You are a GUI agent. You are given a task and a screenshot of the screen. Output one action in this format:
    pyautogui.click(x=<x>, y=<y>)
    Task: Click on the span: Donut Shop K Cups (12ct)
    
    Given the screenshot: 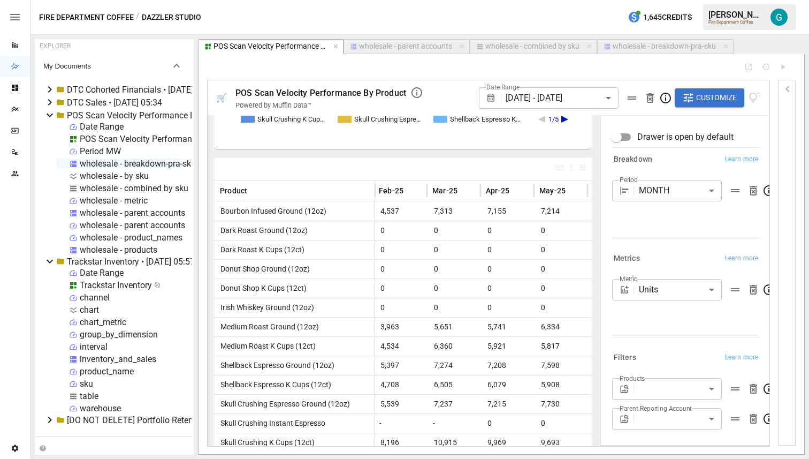 What is the action you would take?
    pyautogui.click(x=261, y=288)
    